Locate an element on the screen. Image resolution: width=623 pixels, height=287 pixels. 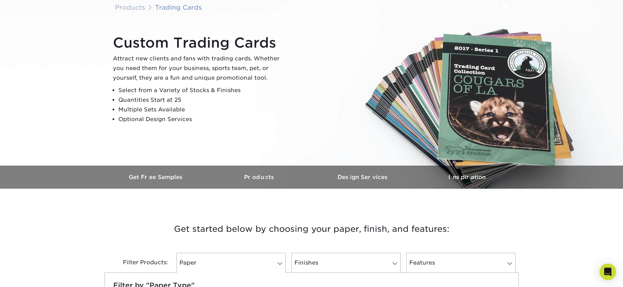
a: Get Free Samples is located at coordinates (156, 177).